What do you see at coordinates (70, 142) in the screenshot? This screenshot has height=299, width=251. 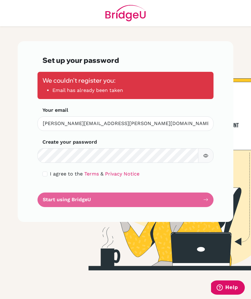 I see `label: Create your password` at bounding box center [70, 142].